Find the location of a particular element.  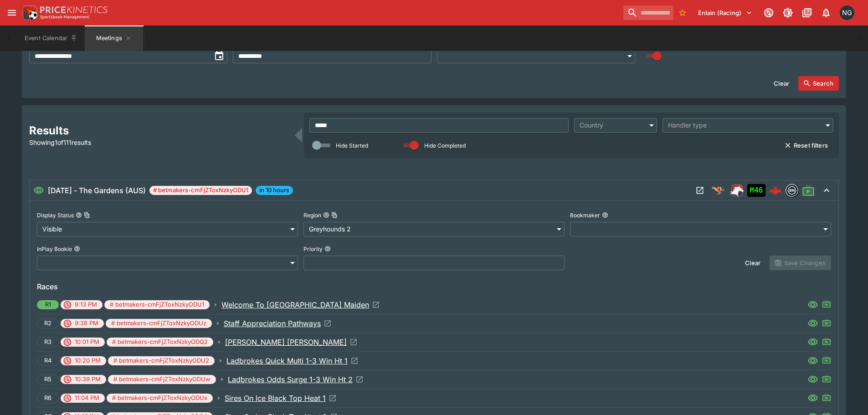

button: open drawer is located at coordinates (12, 13).